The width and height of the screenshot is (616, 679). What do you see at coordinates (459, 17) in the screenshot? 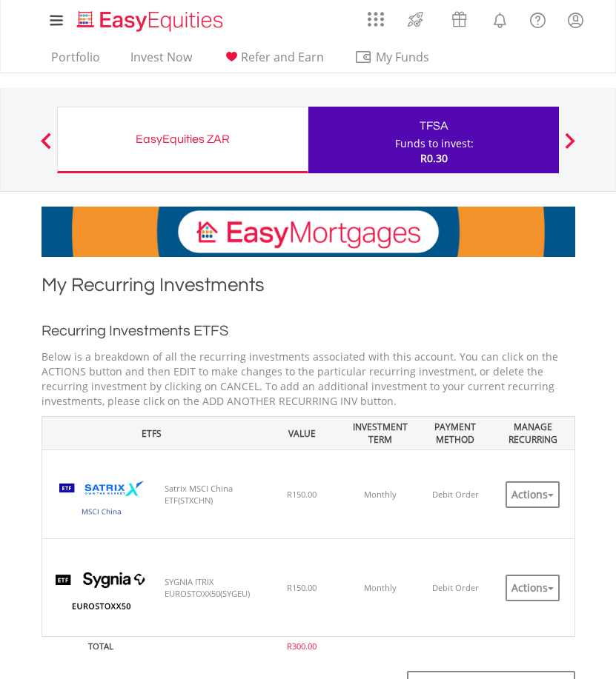
I see `a: Vouchers` at bounding box center [459, 17].